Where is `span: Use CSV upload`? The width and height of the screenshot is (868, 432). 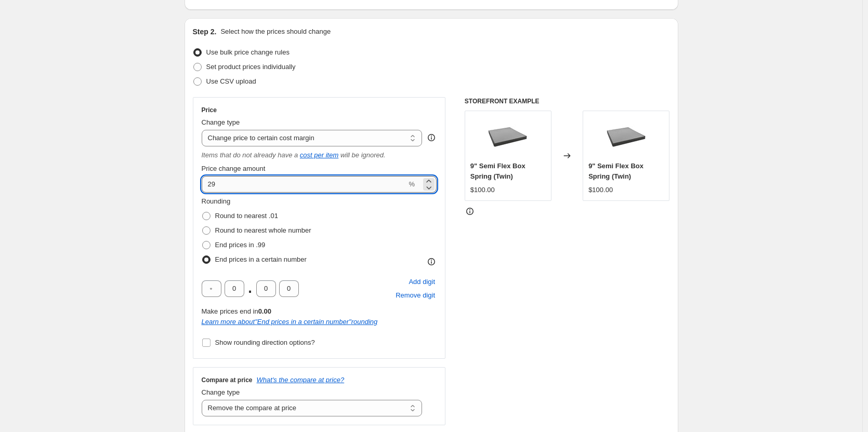
span: Use CSV upload is located at coordinates (232, 81).